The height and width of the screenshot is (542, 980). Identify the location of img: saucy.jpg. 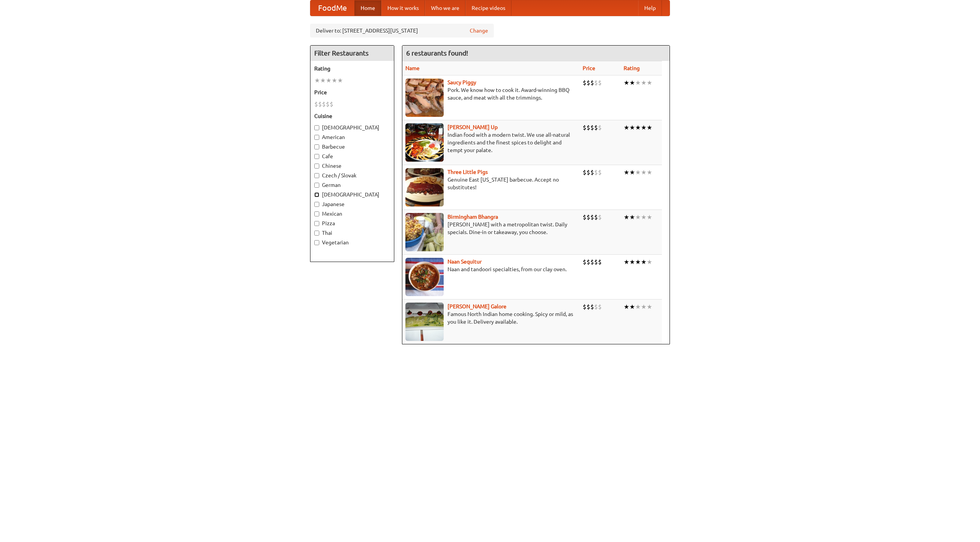
(425, 98).